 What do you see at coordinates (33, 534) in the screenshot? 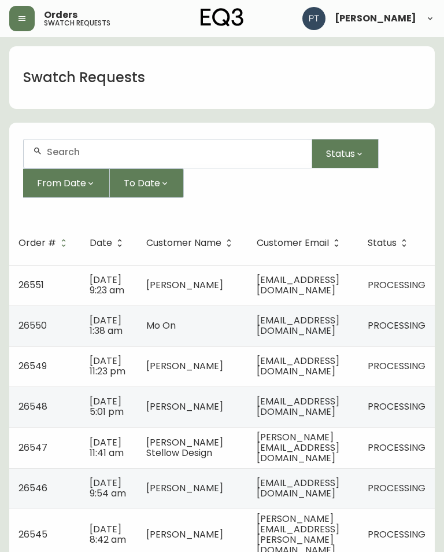
I see `span: 26545` at bounding box center [33, 534].